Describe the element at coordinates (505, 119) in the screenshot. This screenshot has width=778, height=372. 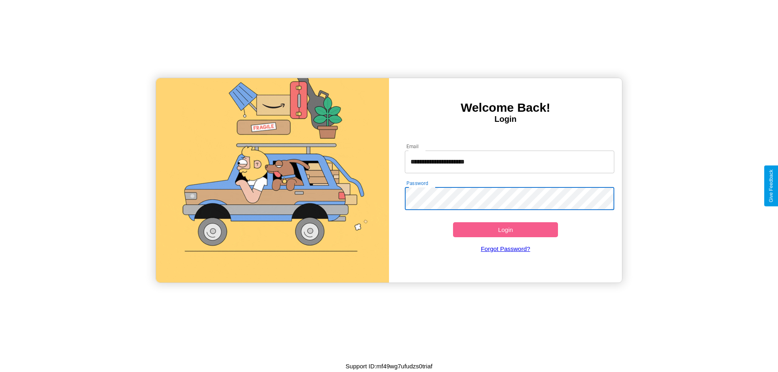
I see `h4: Login` at that location.